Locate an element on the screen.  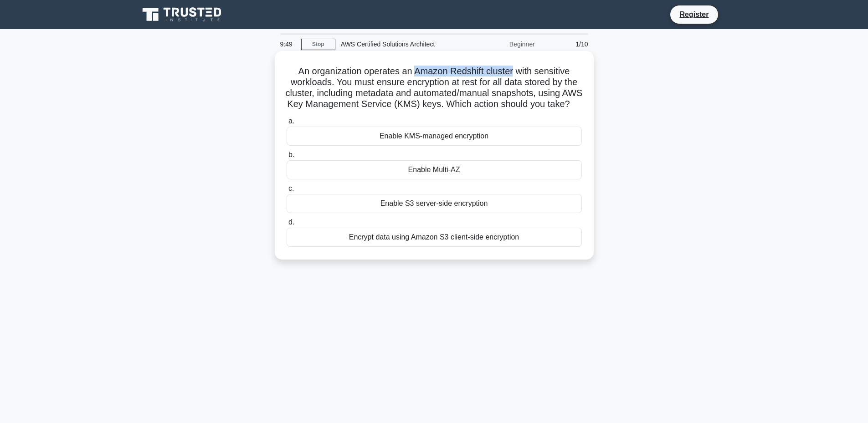
div: AWS Certified Solutions Architect is located at coordinates (397, 44).